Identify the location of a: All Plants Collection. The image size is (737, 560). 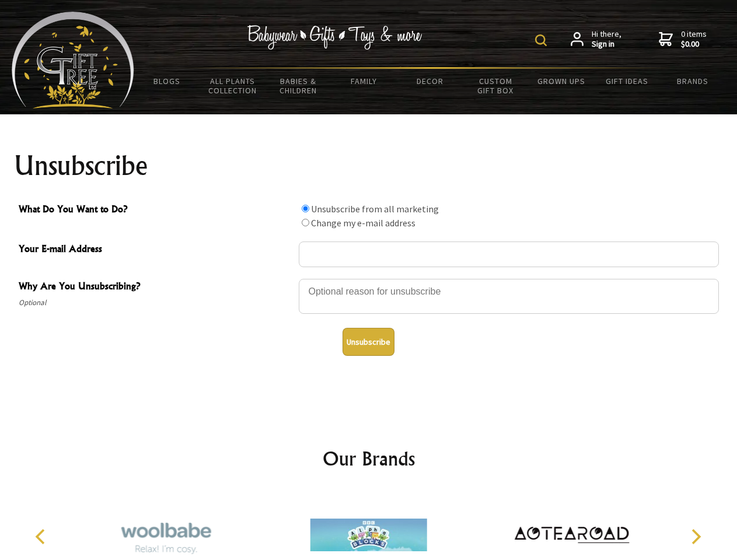
(233, 86).